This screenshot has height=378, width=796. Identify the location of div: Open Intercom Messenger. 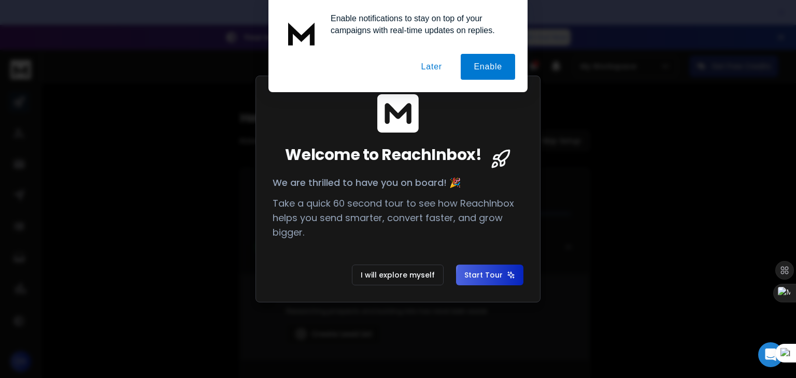
(771, 355).